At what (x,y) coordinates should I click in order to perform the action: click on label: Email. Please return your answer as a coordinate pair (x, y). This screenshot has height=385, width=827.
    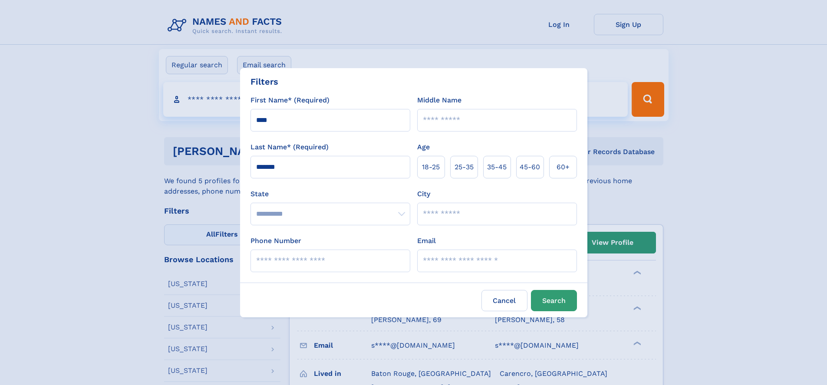
    Looking at the image, I should click on (426, 241).